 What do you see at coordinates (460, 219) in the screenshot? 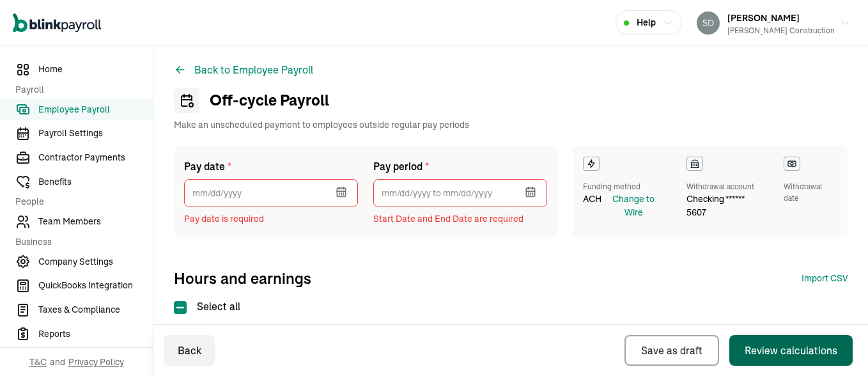
I see `span: Start Date and End Date are required` at bounding box center [460, 219].